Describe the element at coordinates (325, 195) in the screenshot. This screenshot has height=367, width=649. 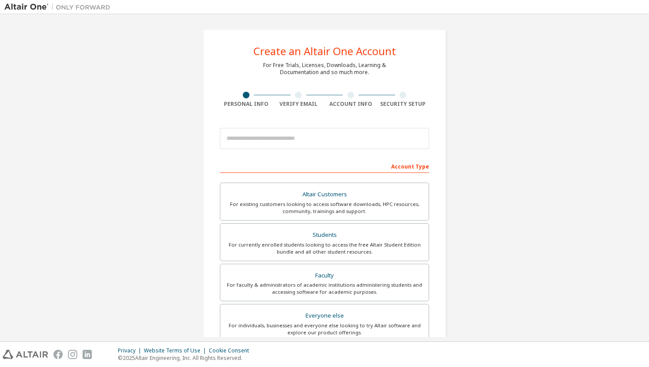
I see `div: Altair Customers` at that location.